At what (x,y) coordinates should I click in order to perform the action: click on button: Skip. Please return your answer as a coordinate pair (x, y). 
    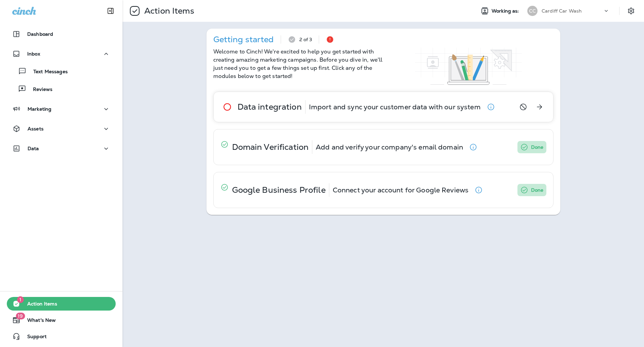
    Looking at the image, I should click on (524, 107).